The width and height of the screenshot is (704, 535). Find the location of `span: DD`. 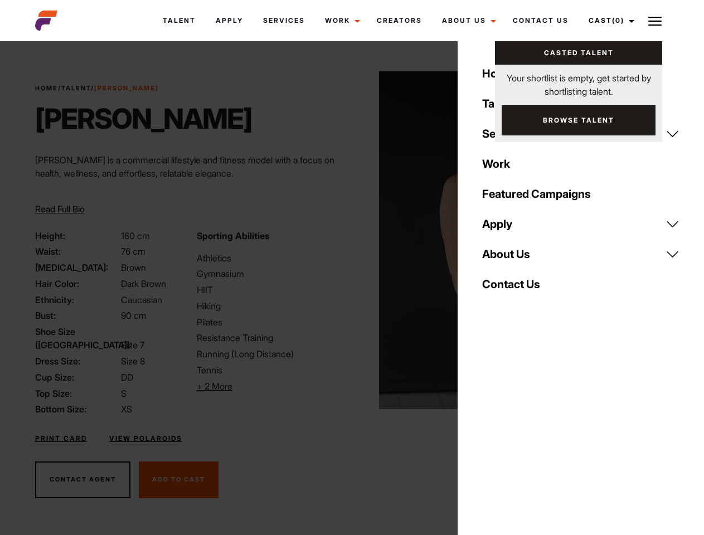

span: DD is located at coordinates (127, 377).